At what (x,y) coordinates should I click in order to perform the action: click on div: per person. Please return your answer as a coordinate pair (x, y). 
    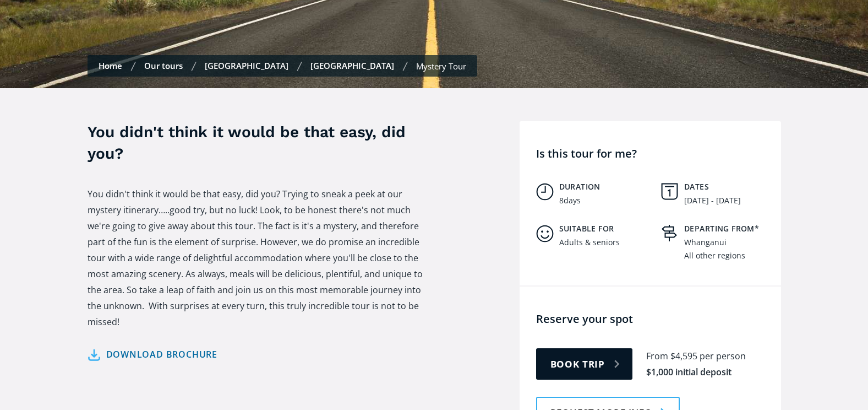
    Looking at the image, I should click on (723, 356).